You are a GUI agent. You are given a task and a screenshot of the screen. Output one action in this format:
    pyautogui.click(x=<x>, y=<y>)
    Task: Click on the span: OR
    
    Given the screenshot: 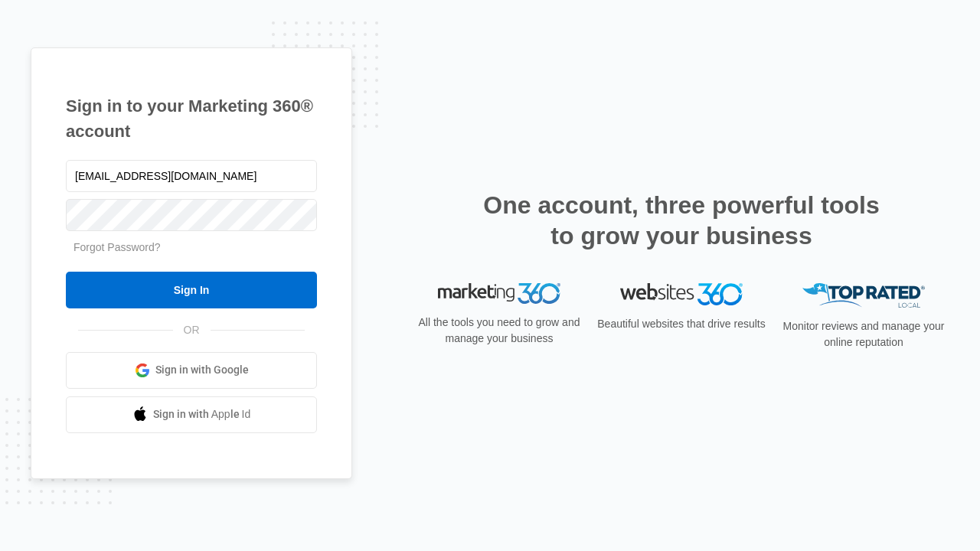 What is the action you would take?
    pyautogui.click(x=192, y=330)
    